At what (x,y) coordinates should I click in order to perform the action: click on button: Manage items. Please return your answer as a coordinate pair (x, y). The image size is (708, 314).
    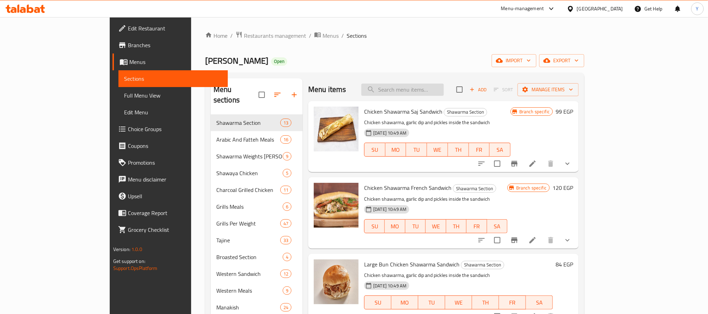
    Looking at the image, I should click on (548, 89).